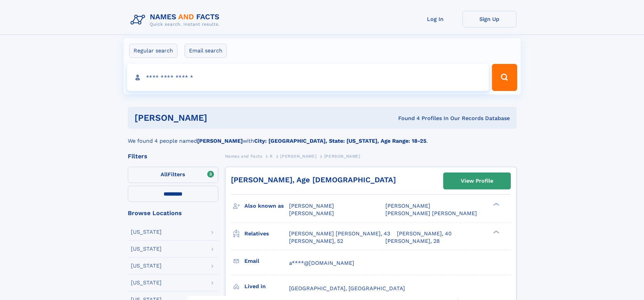  Describe the element at coordinates (477, 181) in the screenshot. I see `a: View Profile` at that location.